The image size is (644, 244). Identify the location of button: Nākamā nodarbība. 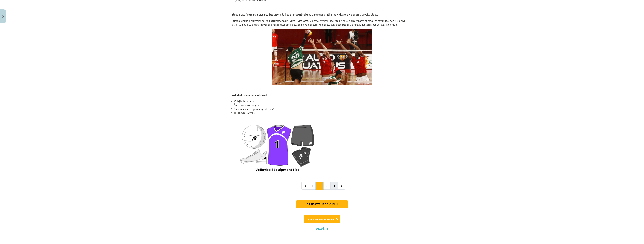
(322, 219).